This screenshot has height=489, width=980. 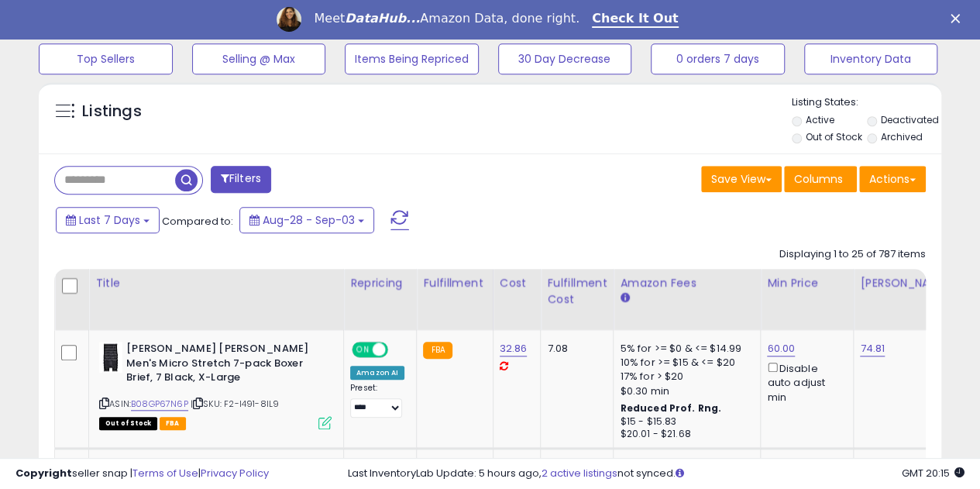 What do you see at coordinates (259, 59) in the screenshot?
I see `button: Selling @ Max` at bounding box center [259, 59].